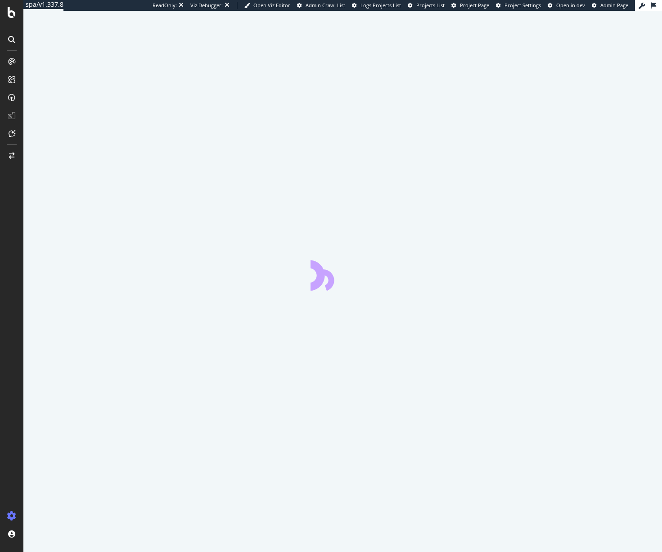 This screenshot has width=662, height=552. I want to click on span: Project Settings, so click(522, 5).